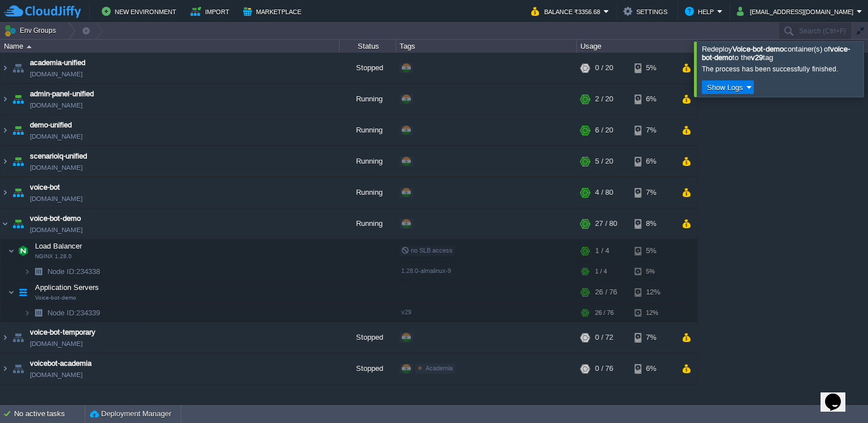 The image size is (868, 423). I want to click on button: Help, so click(701, 11).